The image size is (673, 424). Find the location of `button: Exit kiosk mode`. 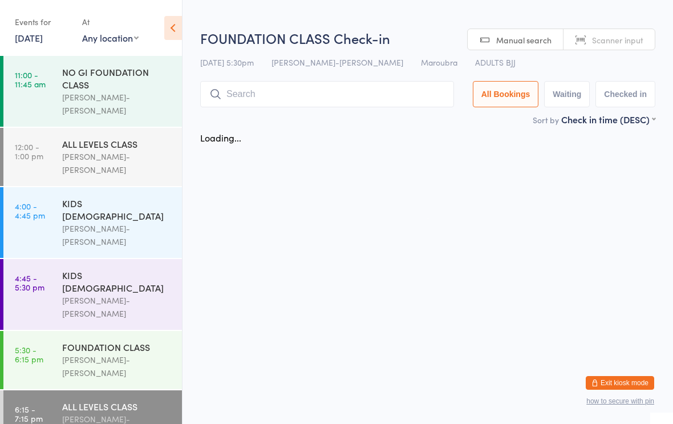

button: Exit kiosk mode is located at coordinates (620, 383).